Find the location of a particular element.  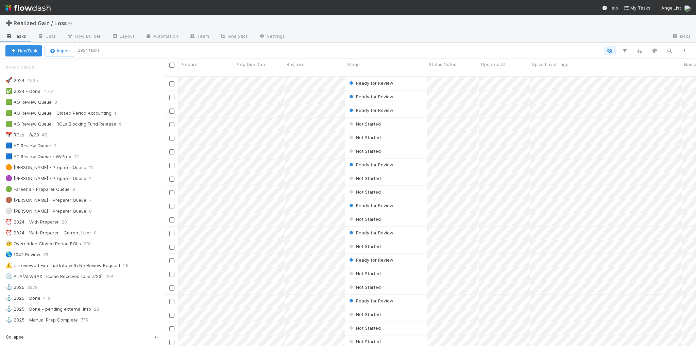

div: RGLs - 8/29 is located at coordinates (22, 135).